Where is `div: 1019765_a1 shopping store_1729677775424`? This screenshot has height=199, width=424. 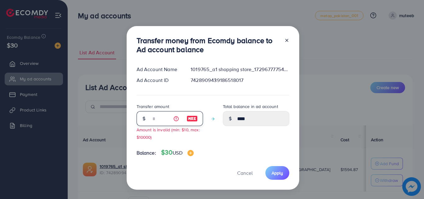
div: 1019765_a1 shopping store_1729677775424 is located at coordinates (239, 69).